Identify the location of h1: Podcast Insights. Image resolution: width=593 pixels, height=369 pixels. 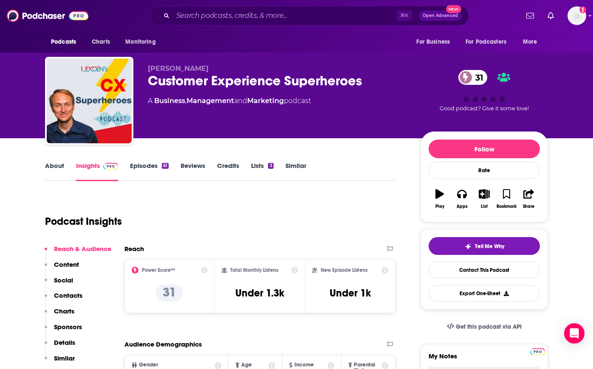
(83, 222).